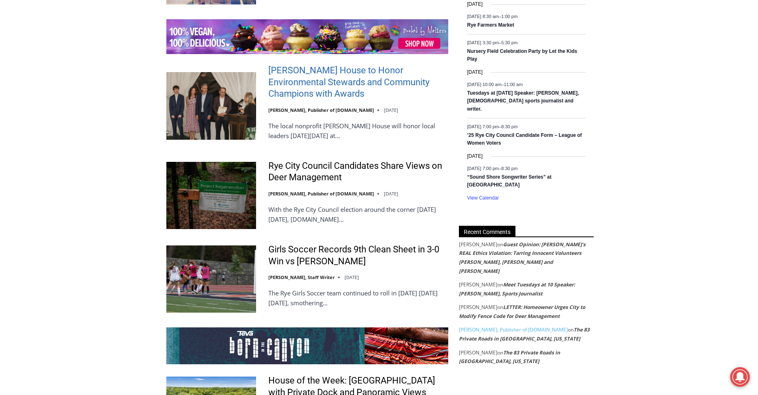 The image size is (758, 395). What do you see at coordinates (522, 311) in the screenshot?
I see `a: LETTER: Homeowner Urges City to Modify Fence Code for Deer Management` at bounding box center [522, 311].